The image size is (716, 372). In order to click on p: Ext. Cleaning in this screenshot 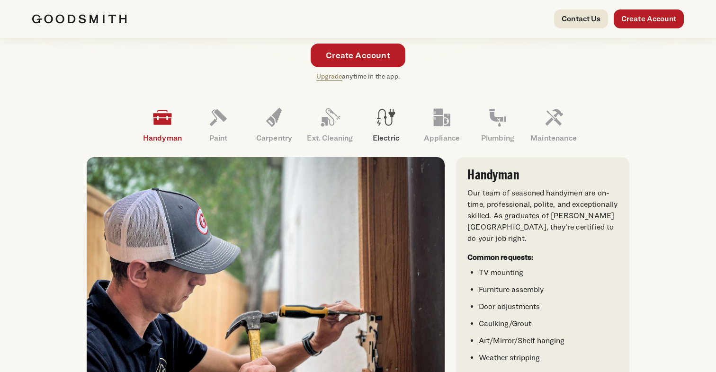, I will do `click(330, 138)`.